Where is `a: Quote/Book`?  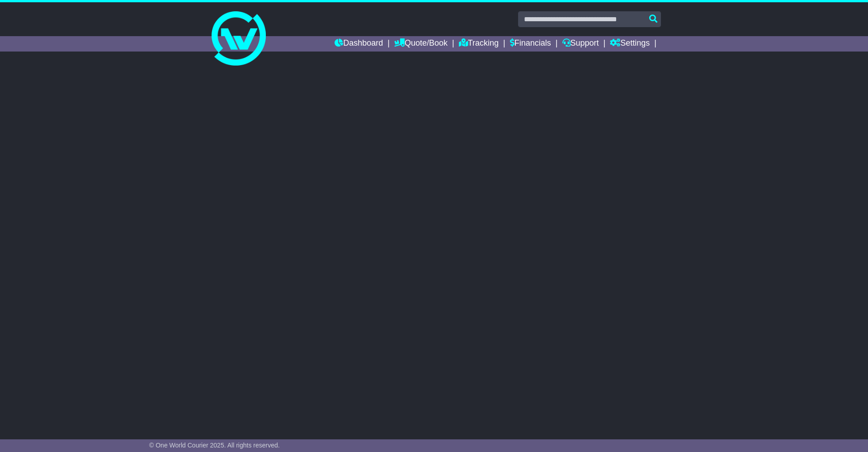 a: Quote/Book is located at coordinates (421, 44).